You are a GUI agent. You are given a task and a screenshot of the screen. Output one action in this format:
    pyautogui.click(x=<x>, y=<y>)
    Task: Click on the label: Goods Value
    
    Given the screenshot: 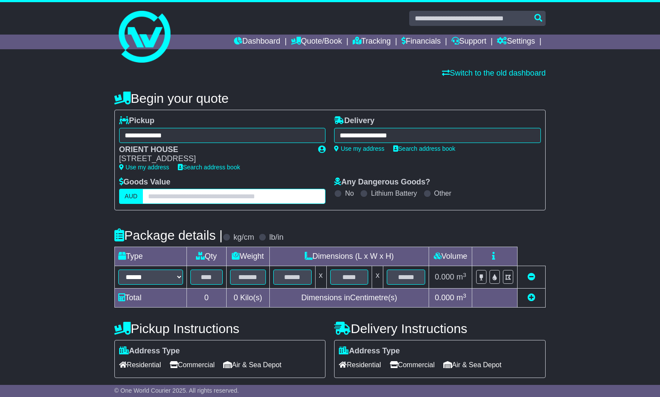 What is the action you would take?
    pyautogui.click(x=145, y=182)
    